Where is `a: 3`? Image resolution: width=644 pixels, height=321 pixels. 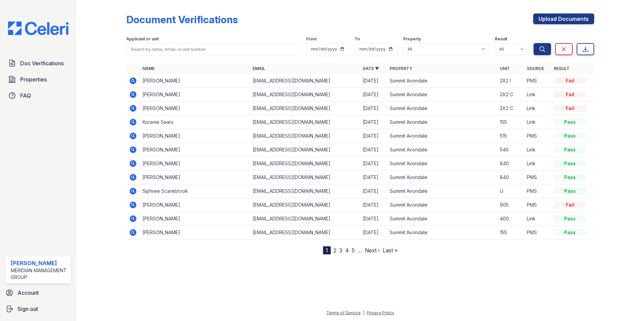
a: 3 is located at coordinates (341, 250).